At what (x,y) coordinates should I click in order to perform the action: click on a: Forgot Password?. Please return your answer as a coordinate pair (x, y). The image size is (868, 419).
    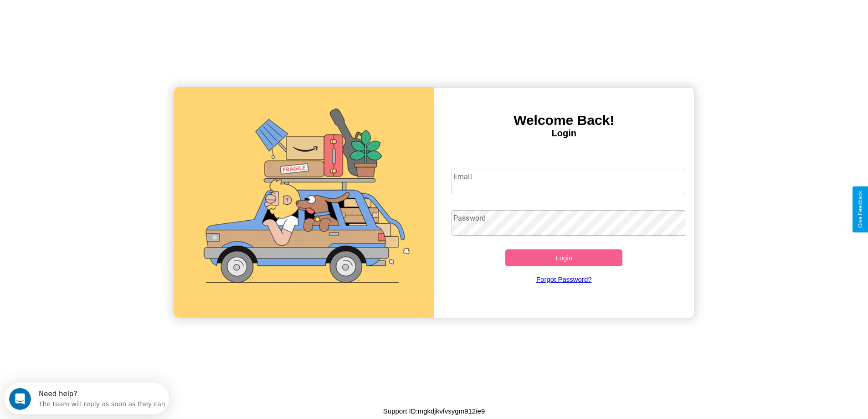
    Looking at the image, I should click on (564, 279).